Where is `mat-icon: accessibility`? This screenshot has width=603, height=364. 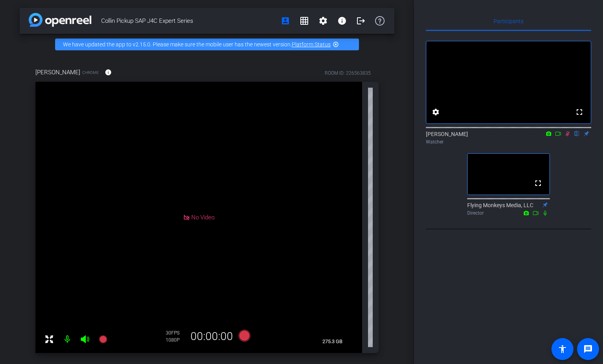
mat-icon: accessibility is located at coordinates (562, 349).